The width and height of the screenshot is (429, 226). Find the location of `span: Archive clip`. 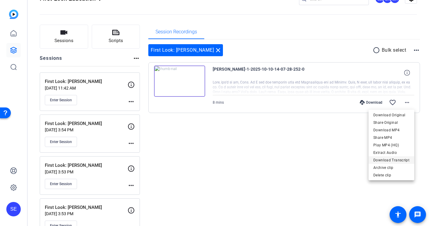

span: Archive clip is located at coordinates (392, 168).